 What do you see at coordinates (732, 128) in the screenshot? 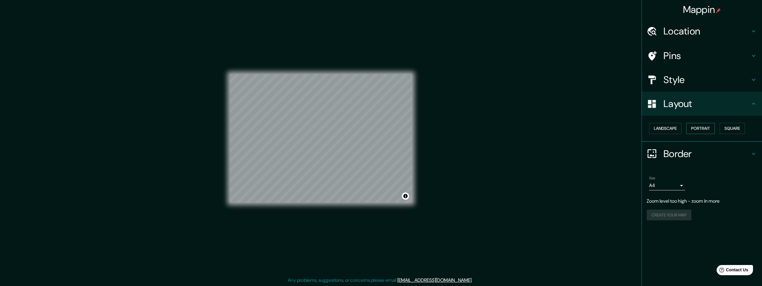
I see `button: Square` at bounding box center [732, 128].